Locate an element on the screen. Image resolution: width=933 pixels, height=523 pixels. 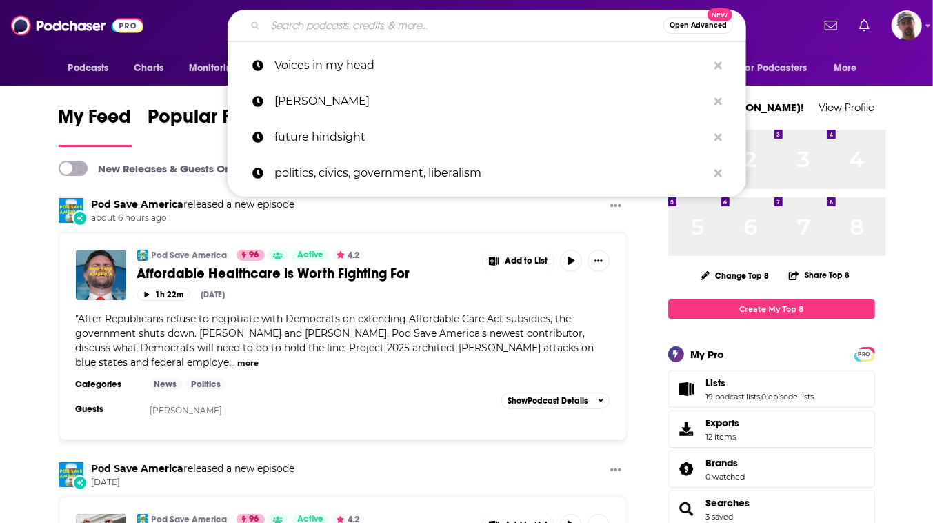
span: Charts is located at coordinates (149, 68).